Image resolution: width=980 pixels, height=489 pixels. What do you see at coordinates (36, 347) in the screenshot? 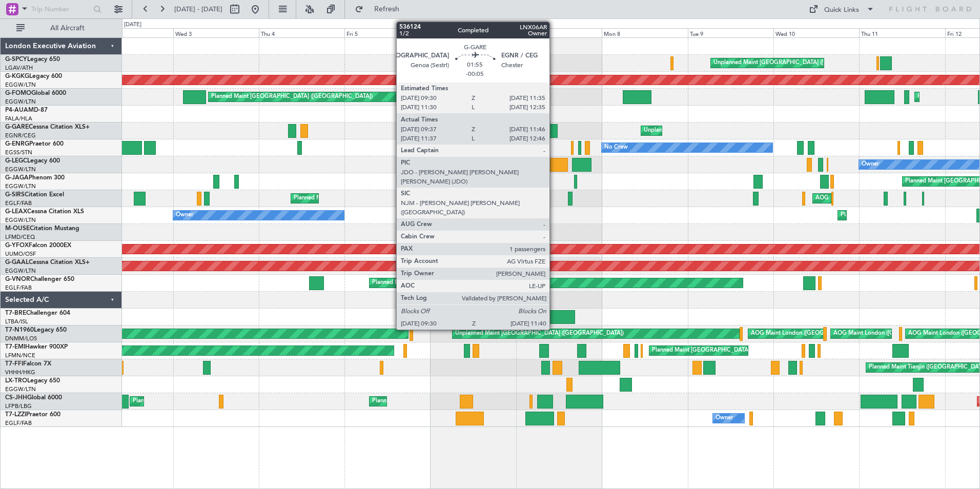
I see `a: T7-EMIHawker 900XP` at bounding box center [36, 347].